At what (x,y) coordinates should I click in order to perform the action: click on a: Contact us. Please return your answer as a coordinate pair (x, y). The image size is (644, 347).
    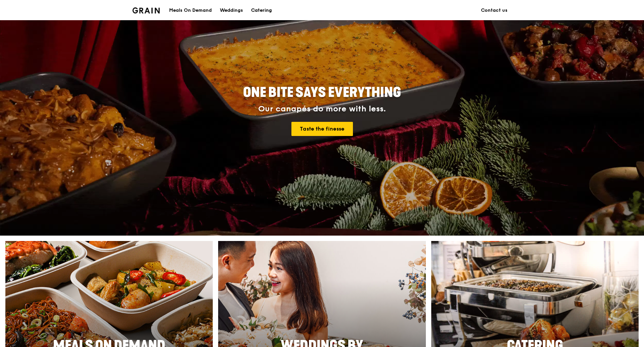
    Looking at the image, I should click on (494, 10).